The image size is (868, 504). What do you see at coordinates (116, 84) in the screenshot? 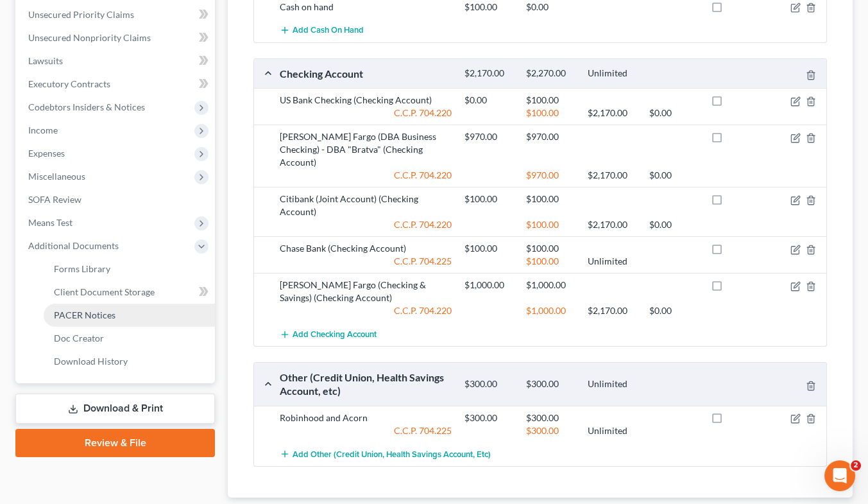
I see `a: Executory Contracts` at bounding box center [116, 84].